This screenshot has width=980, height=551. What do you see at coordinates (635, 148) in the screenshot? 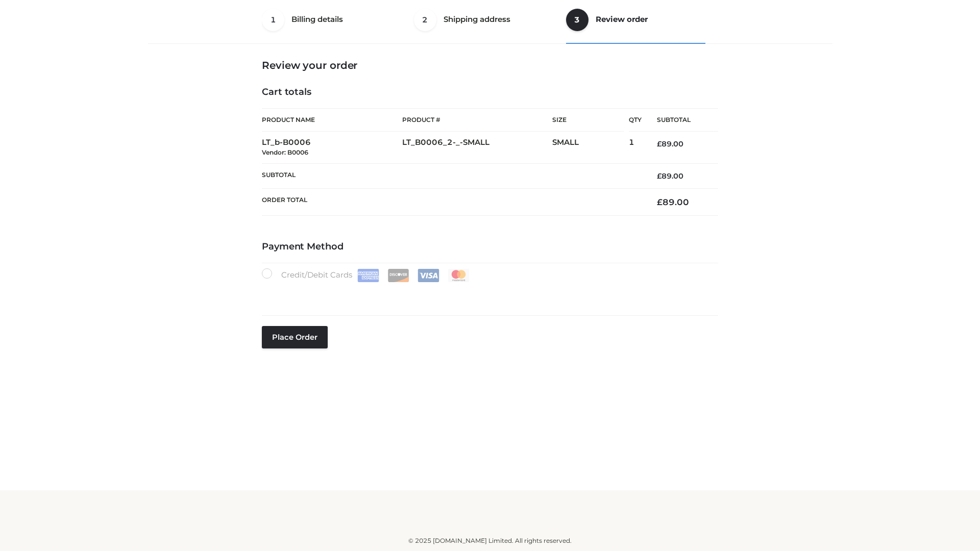
I see `td: 1` at bounding box center [635, 148].